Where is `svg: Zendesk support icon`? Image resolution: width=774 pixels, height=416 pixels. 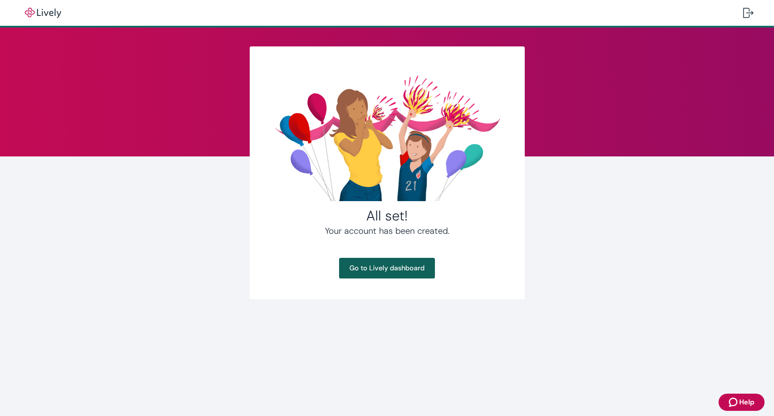 svg: Zendesk support icon is located at coordinates (734, 402).